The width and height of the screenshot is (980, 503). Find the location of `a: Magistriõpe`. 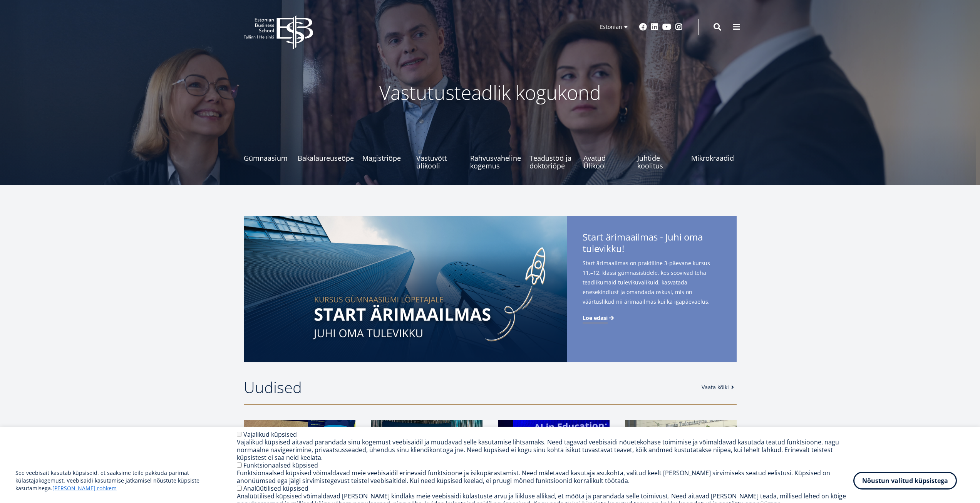

a: Magistriõpe is located at coordinates (385, 154).